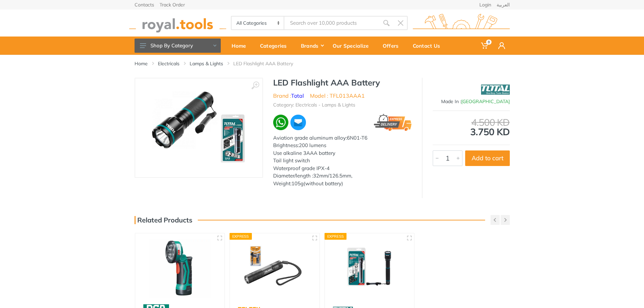 The image size is (644, 308). What do you see at coordinates (298, 122) in the screenshot?
I see `img: ma.webp` at bounding box center [298, 122].